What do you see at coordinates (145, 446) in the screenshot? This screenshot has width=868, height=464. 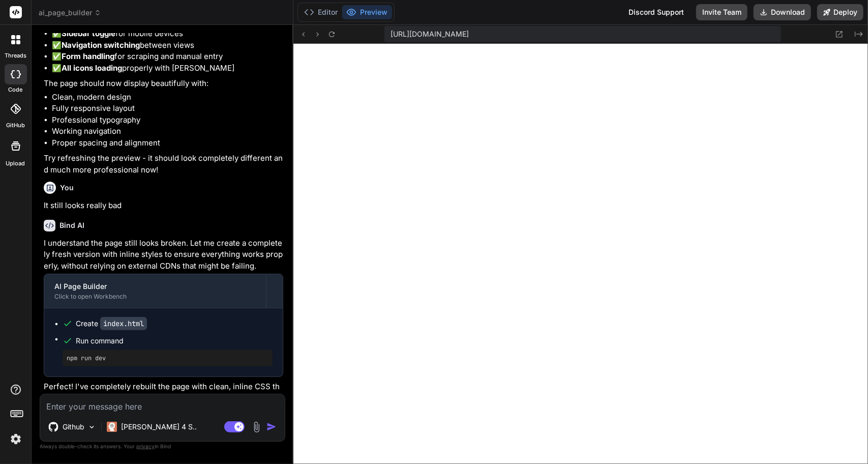 I see `span: privacy` at bounding box center [145, 446].